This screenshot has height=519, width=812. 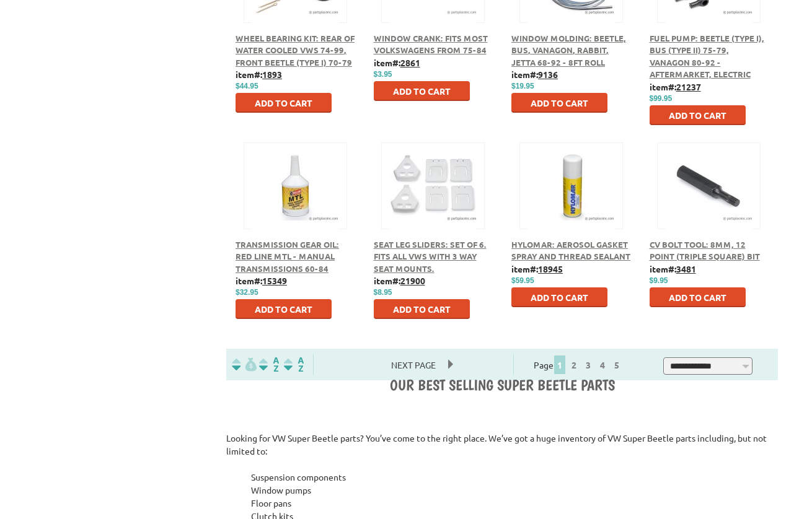 What do you see at coordinates (686, 269) in the screenshot?
I see `u: 3481` at bounding box center [686, 269].